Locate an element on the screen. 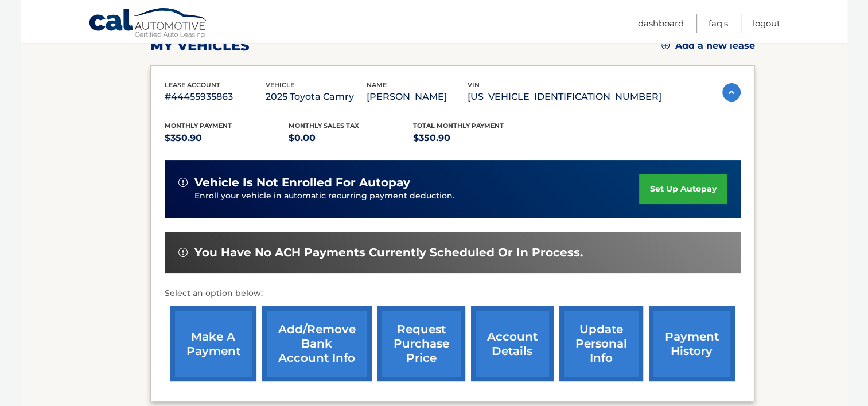  p: Enroll your vehicle in automatic recurring payment deduction. is located at coordinates (417, 196).